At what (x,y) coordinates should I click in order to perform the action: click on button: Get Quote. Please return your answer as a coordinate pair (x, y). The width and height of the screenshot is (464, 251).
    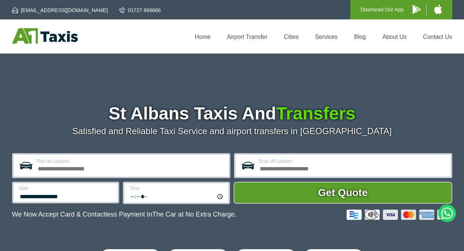
    Looking at the image, I should click on (343, 193).